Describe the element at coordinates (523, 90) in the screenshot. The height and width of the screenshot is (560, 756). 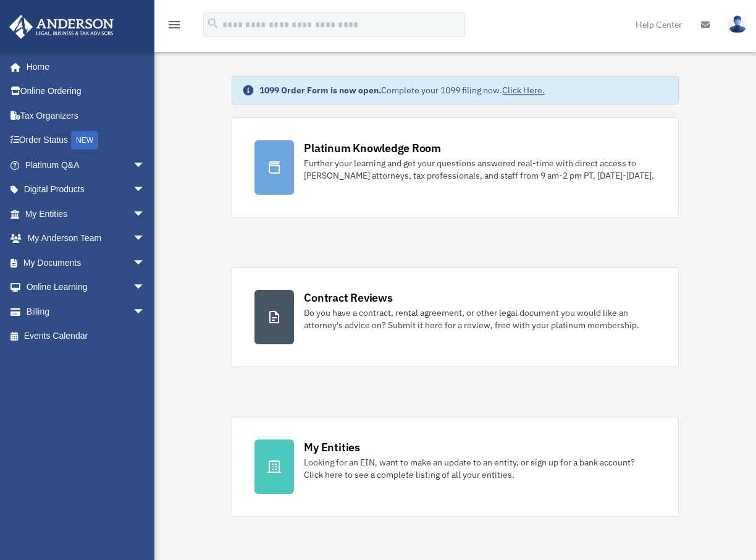
I see `a: Click Here.` at that location.